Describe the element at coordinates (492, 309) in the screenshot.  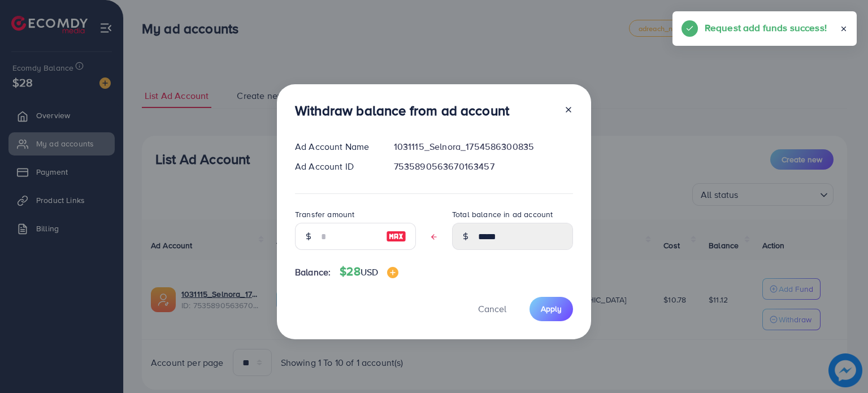
I see `span: Cancel` at that location.